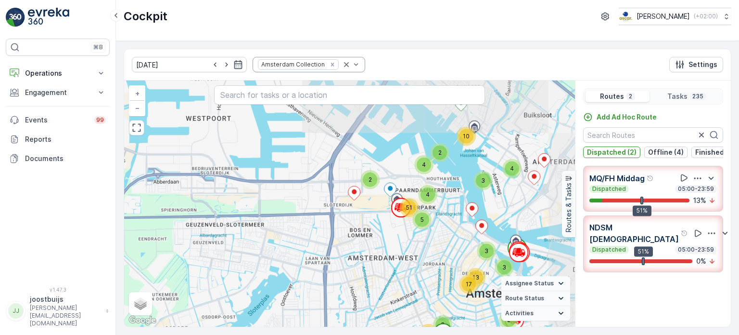 The width and height of the screenshot is (739, 335). What do you see at coordinates (409, 207) in the screenshot?
I see `div: 51` at bounding box center [409, 207].